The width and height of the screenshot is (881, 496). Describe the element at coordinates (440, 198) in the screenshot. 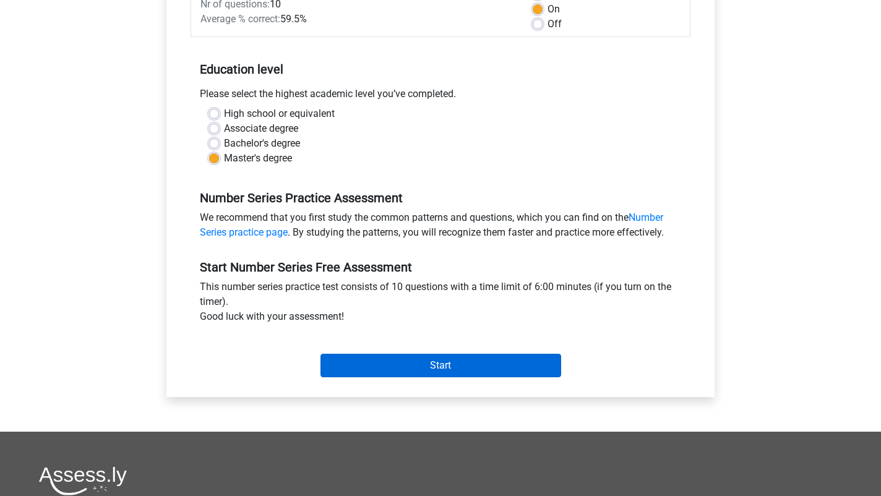

I see `h5: Number Series Practice Assessment` at that location.